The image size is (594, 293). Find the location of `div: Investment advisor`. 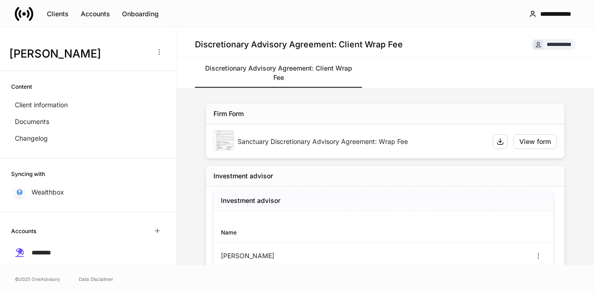

div: Investment advisor is located at coordinates (243, 176).